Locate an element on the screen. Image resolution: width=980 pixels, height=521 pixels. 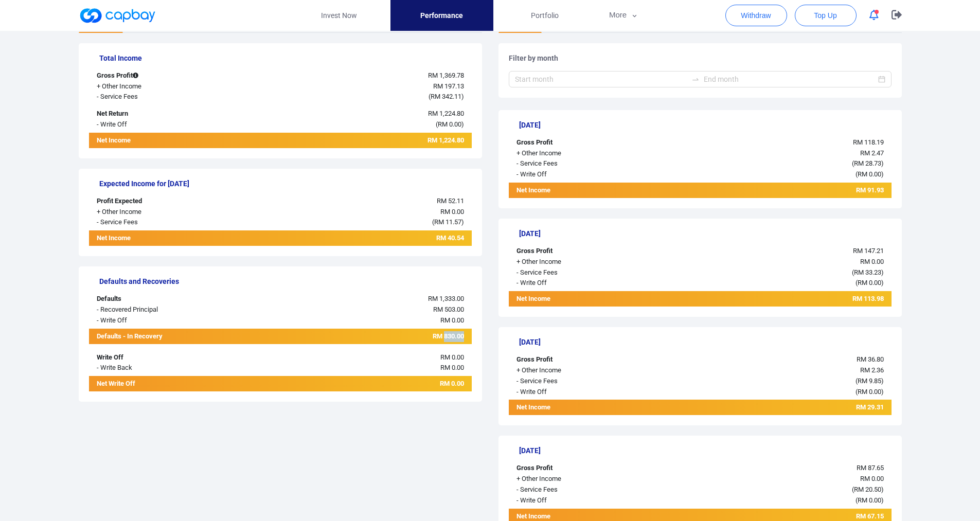
div: Defaults is located at coordinates (169, 299).